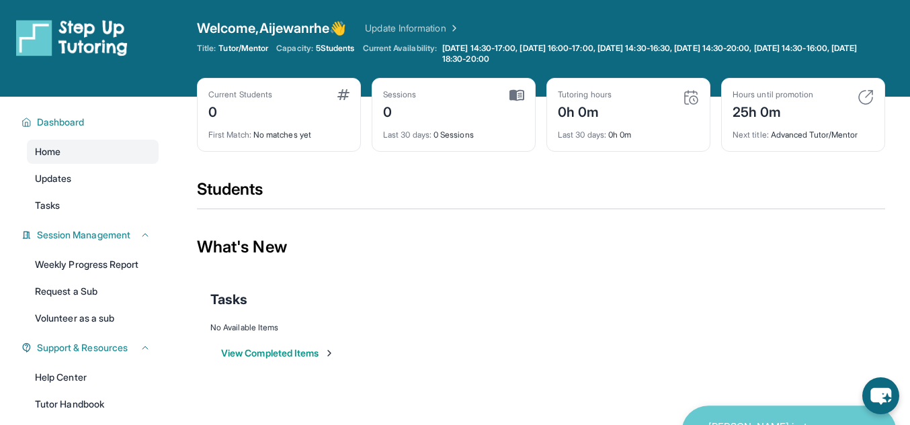 Image resolution: width=910 pixels, height=425 pixels. Describe the element at coordinates (93, 152) in the screenshot. I see `a: Home` at that location.